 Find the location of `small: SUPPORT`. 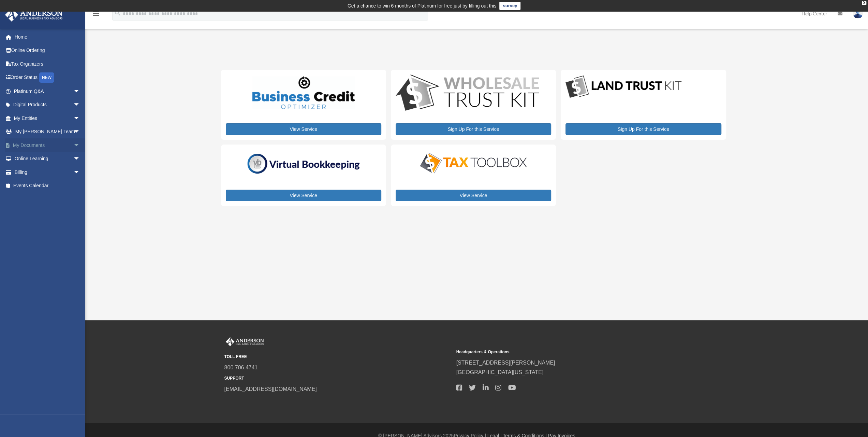

small: SUPPORT is located at coordinates (338, 378).